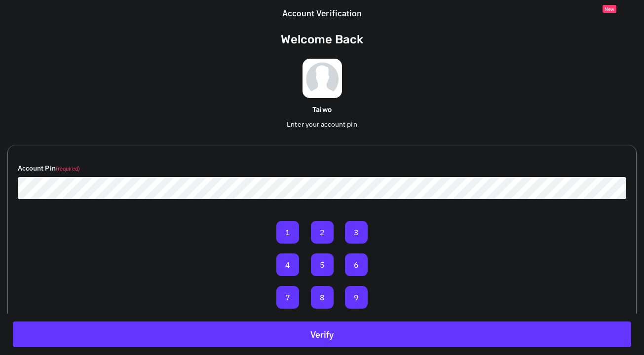 This screenshot has height=355, width=644. Describe the element at coordinates (49, 168) in the screenshot. I see `label: Account Pin` at that location.